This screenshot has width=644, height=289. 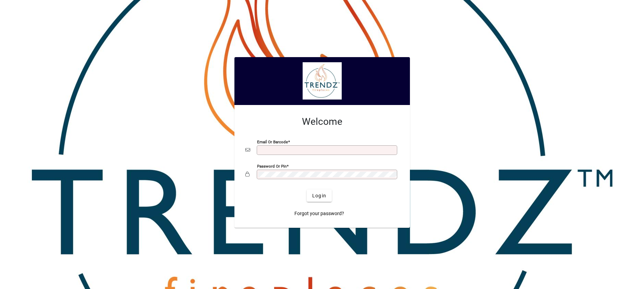 I want to click on mat-label: Email or Barcode, so click(x=273, y=142).